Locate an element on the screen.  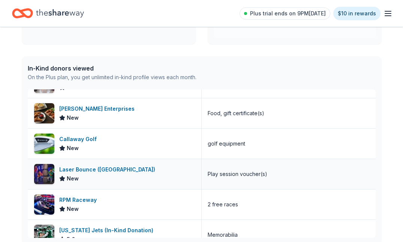
div: In-Kind donors viewed is located at coordinates (112, 68).